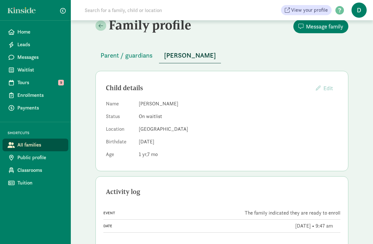 Image resolution: width=373 pixels, height=244 pixels. Describe the element at coordinates (35, 45) in the screenshot. I see `a: Leads` at that location.